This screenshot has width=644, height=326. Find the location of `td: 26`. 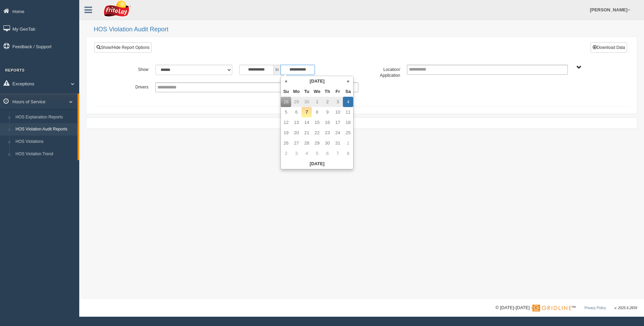

td: 26 is located at coordinates (286, 143).